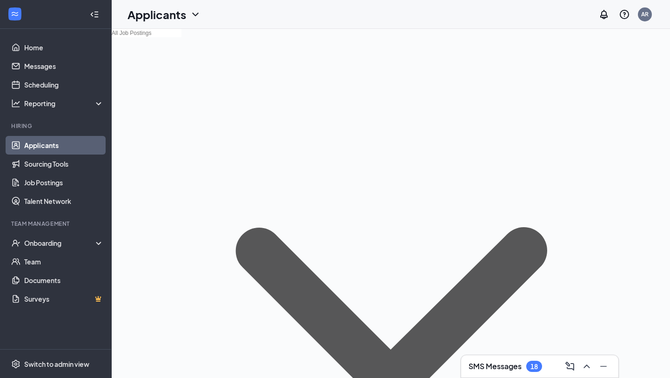 The width and height of the screenshot is (670, 378). What do you see at coordinates (604, 366) in the screenshot?
I see `svg: Minimize` at bounding box center [604, 366].